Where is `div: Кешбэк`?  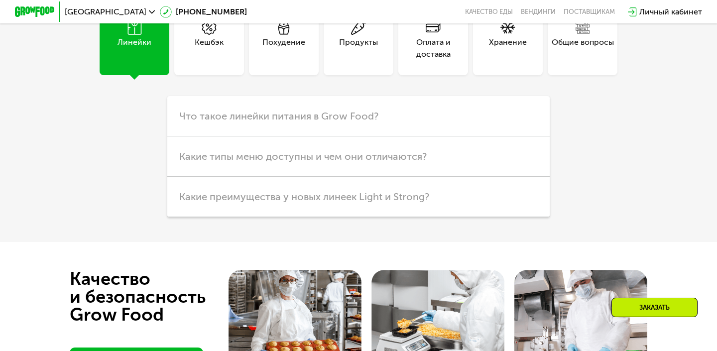
div: Кешбэк is located at coordinates (209, 48).